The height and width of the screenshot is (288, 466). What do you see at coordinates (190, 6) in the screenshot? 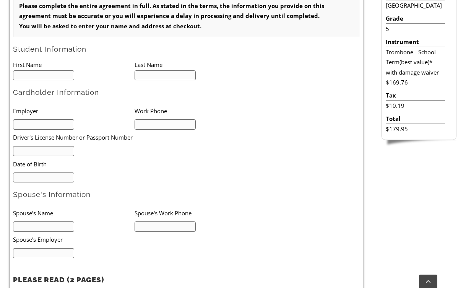
I see `select: Zoom` at bounding box center [190, 6].